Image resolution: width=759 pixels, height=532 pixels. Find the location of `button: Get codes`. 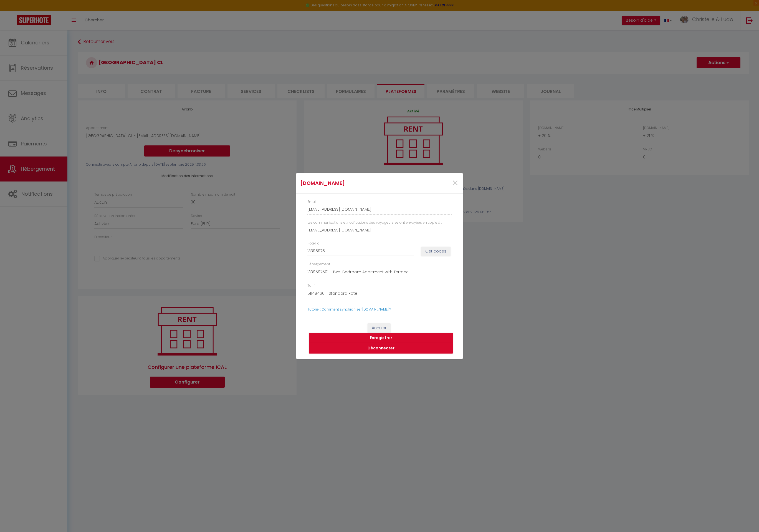

button: Get codes is located at coordinates (436, 252).